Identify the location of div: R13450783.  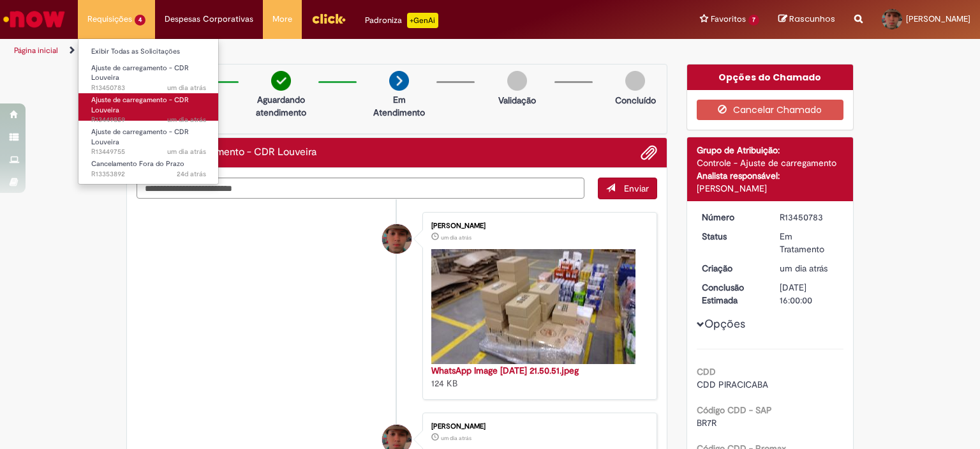
(809, 217).